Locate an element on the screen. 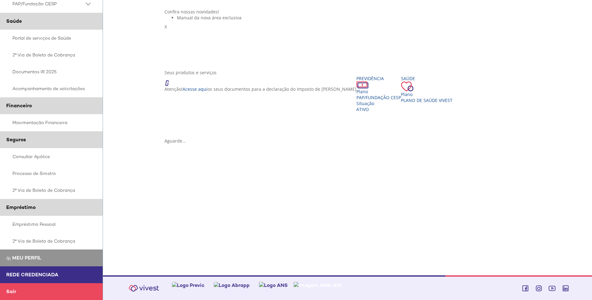  div: Situação is located at coordinates (378, 103).